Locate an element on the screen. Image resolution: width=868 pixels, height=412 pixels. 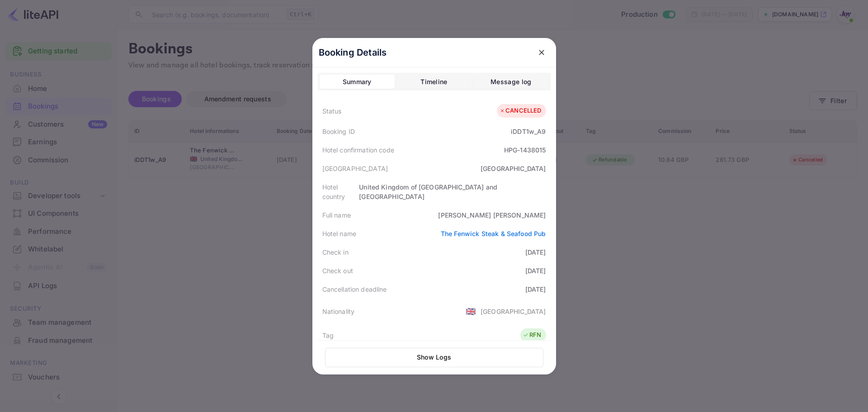
div: iDDT1w_A9 is located at coordinates (528, 131).